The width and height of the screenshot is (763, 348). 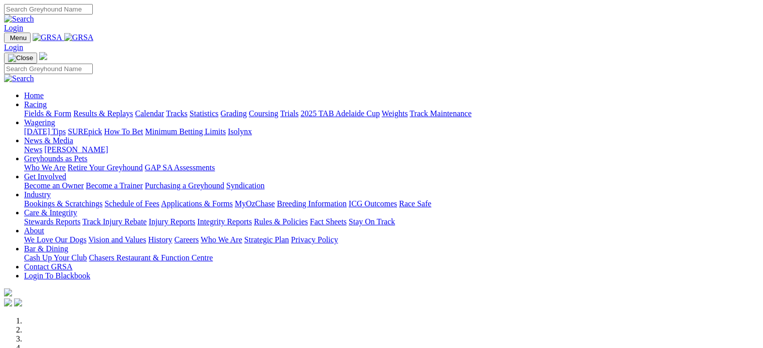 What do you see at coordinates (263, 113) in the screenshot?
I see `a: Coursing` at bounding box center [263, 113].